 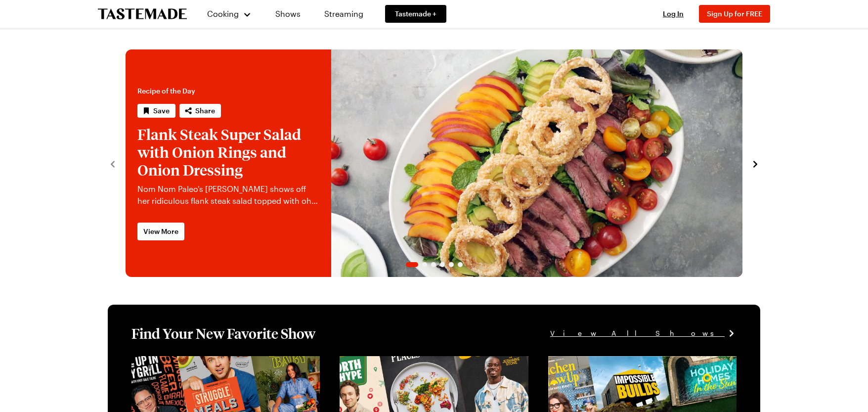 I want to click on div: 1 / 6, so click(x=434, y=164).